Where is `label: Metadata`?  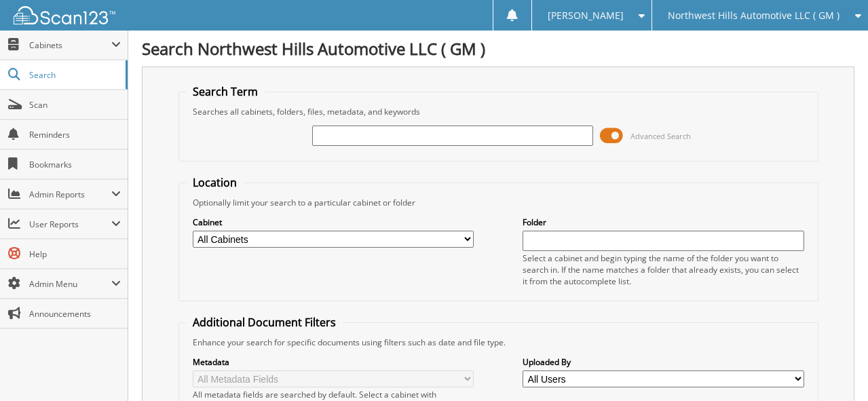 label: Metadata is located at coordinates (333, 362).